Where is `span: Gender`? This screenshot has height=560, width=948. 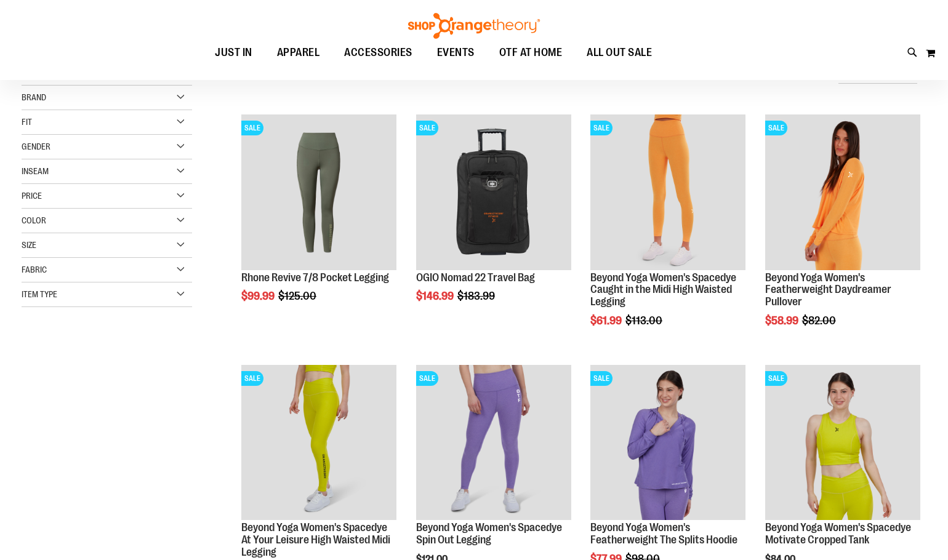 span: Gender is located at coordinates (35, 147).